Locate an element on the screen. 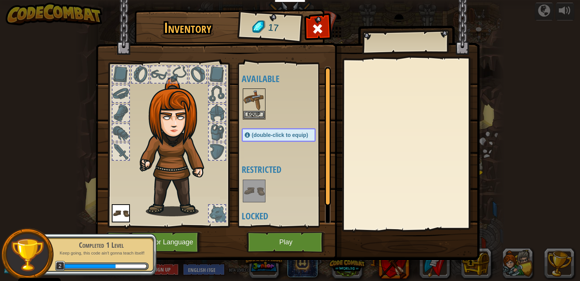 The height and width of the screenshot is (281, 580). span: 17 is located at coordinates (273, 28).